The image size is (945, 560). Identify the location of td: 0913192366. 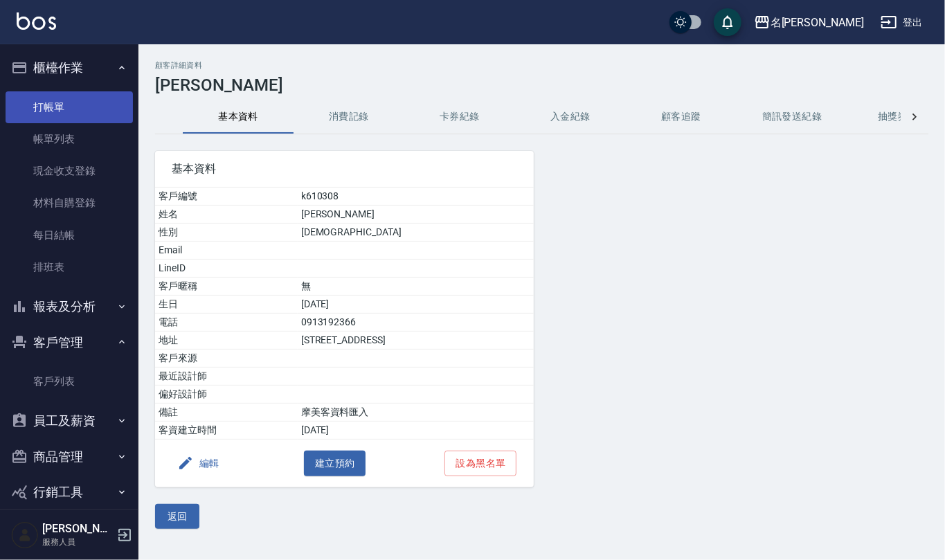
(415, 322).